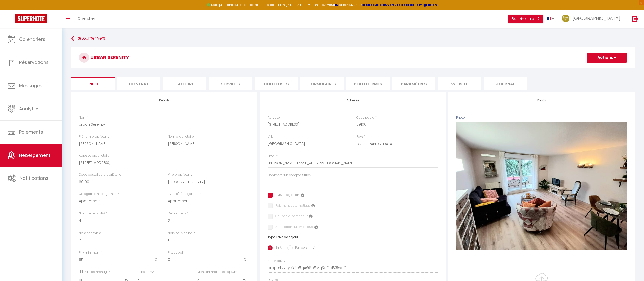 The height and width of the screenshot is (281, 644). Describe the element at coordinates (291, 217) in the screenshot. I see `label: Caution automatique` at that location.